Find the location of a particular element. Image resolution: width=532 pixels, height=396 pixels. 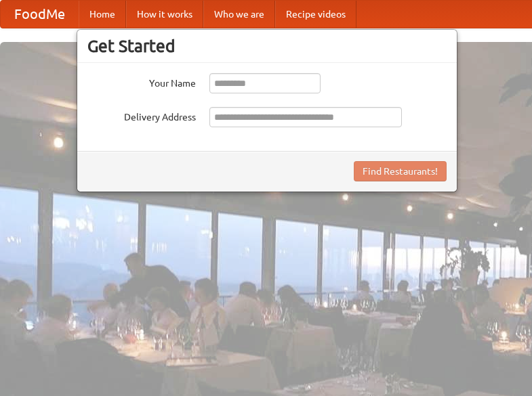

a: Home is located at coordinates (102, 14).